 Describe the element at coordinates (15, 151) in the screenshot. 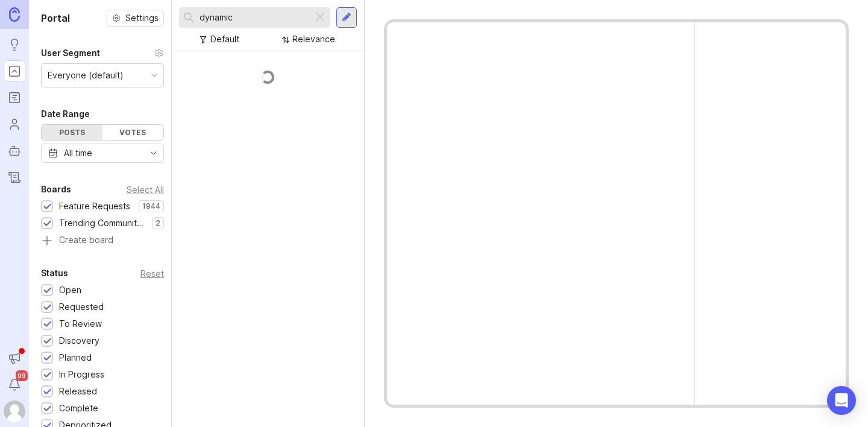

I see `a: Autopilot` at that location.